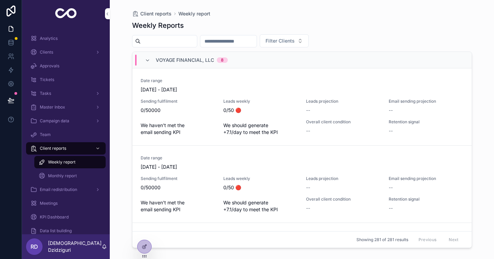 This screenshot has width=494, height=259. I want to click on span: Tickets, so click(47, 80).